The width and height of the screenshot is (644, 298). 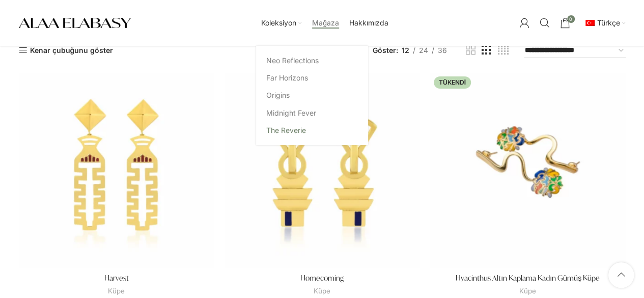 What do you see at coordinates (574, 50) in the screenshot?
I see `select: Sipariş` at bounding box center [574, 50].